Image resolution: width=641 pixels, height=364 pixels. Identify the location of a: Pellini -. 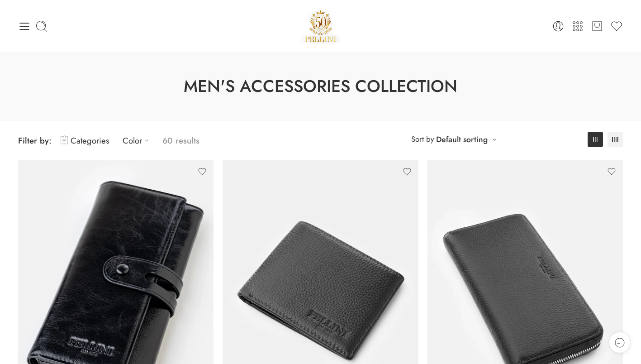
(321, 26).